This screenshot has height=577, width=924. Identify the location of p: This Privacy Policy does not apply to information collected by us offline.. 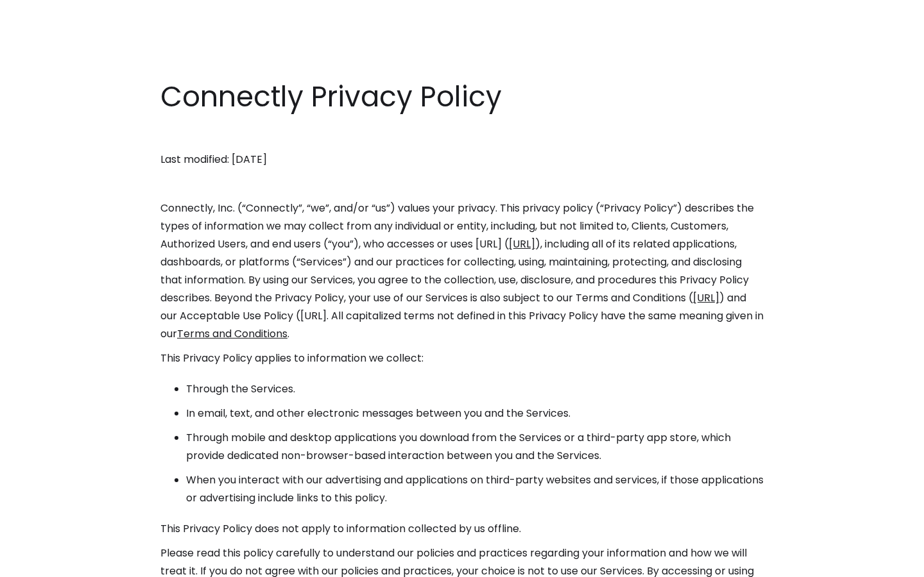
(462, 529).